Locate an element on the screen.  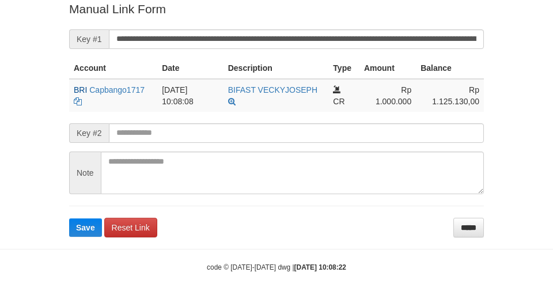
a: Copy Capbango1717 to clipboard is located at coordinates (78, 101).